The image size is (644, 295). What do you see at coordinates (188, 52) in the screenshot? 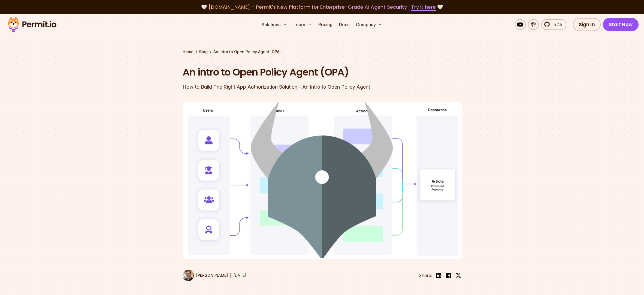
I see `a: Home` at bounding box center [188, 52].